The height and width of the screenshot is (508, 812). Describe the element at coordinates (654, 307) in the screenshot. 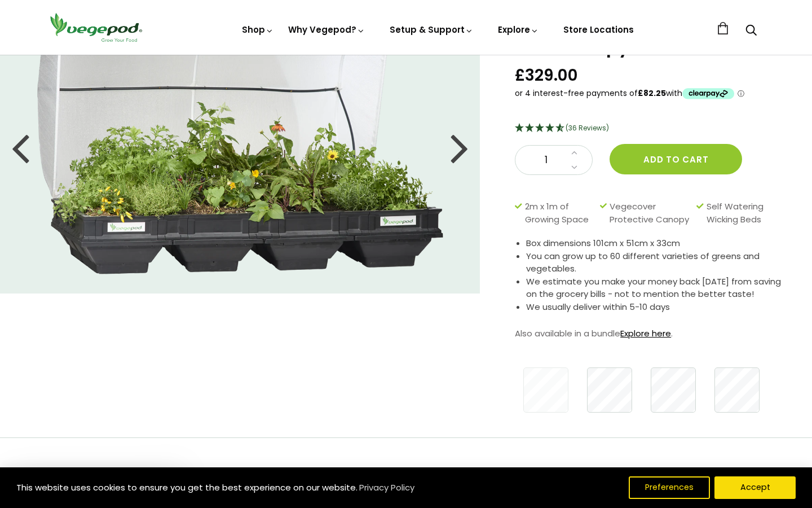

I see `li: We usually deliver within 5-10 days` at that location.